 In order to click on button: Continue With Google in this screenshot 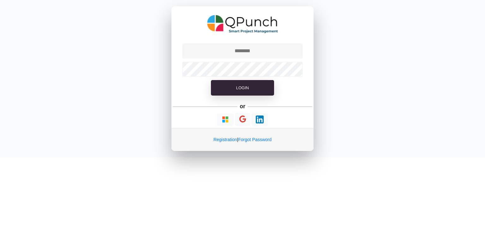, I will do `click(243, 119)`.